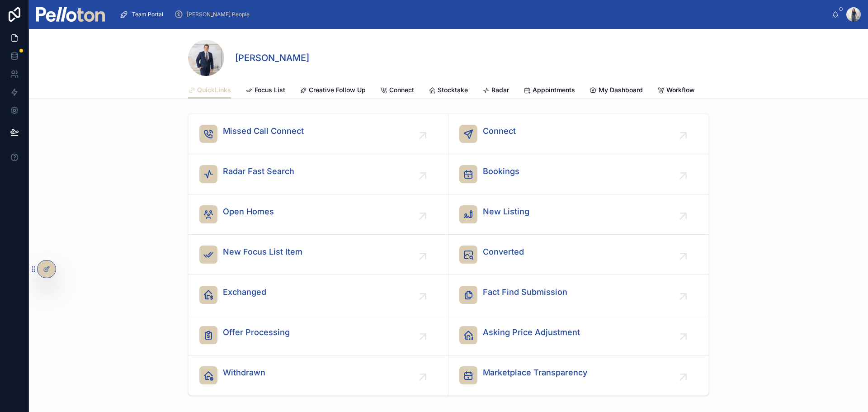 The height and width of the screenshot is (412, 868). What do you see at coordinates (550, 91) in the screenshot?
I see `a: Appointments` at bounding box center [550, 91].